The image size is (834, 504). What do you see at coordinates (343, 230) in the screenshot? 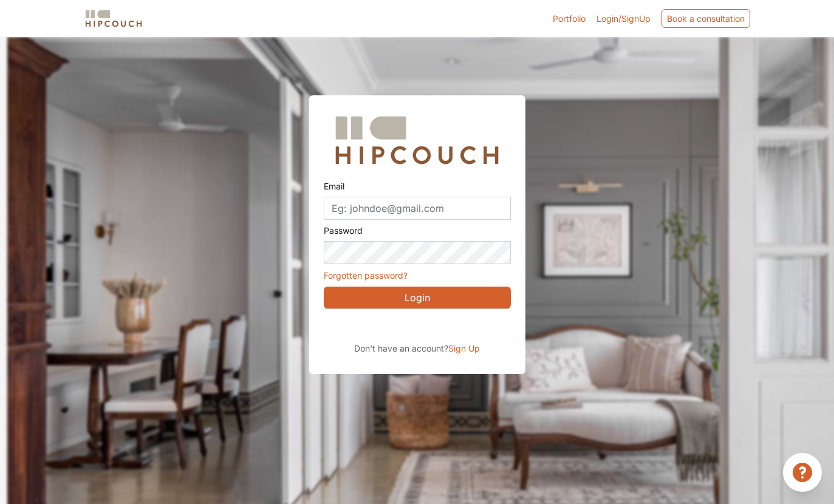
I see `label: Password` at bounding box center [343, 230].